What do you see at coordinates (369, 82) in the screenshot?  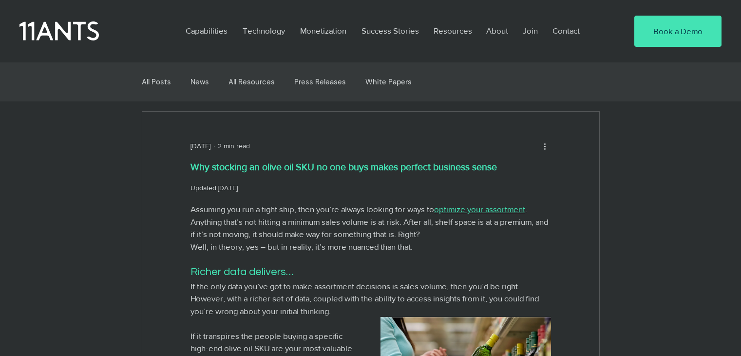 I see `nav: Blog` at bounding box center [369, 82].